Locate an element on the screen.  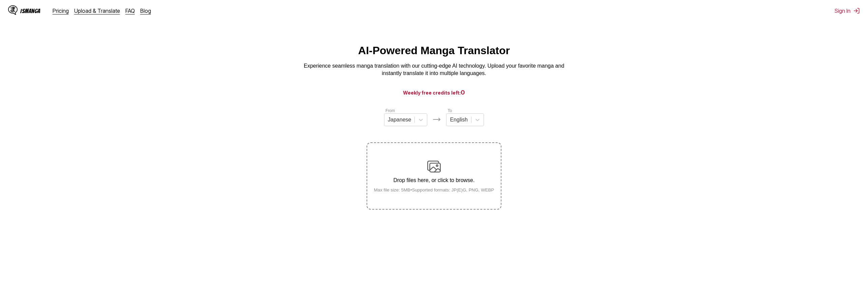
p: Experience seamless manga translation with our cutting-edge AI technology. Upload your favorite m... is located at coordinates (434, 69).